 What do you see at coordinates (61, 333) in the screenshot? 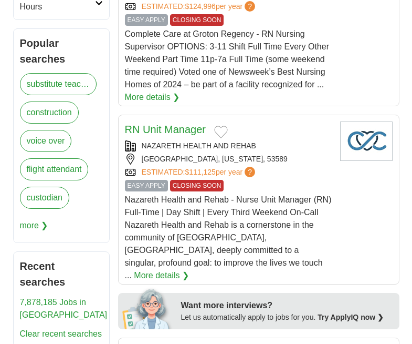
I see `a: Clear recent searches` at bounding box center [61, 333].